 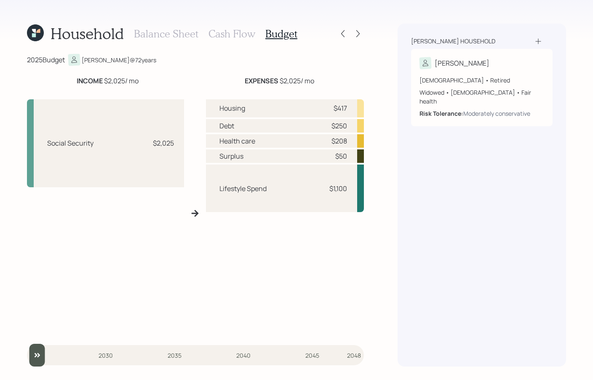 I want to click on div: Debt, so click(x=226, y=126).